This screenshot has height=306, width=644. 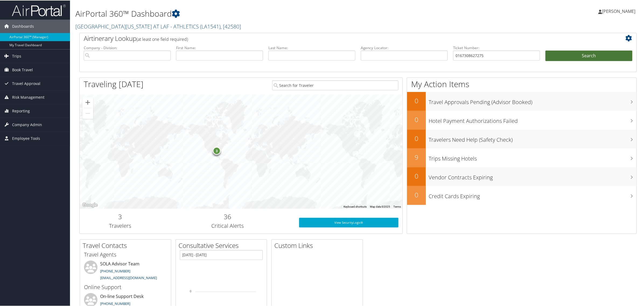 What do you see at coordinates (127, 245) in the screenshot?
I see `h2: Travel Contacts` at bounding box center [127, 245].